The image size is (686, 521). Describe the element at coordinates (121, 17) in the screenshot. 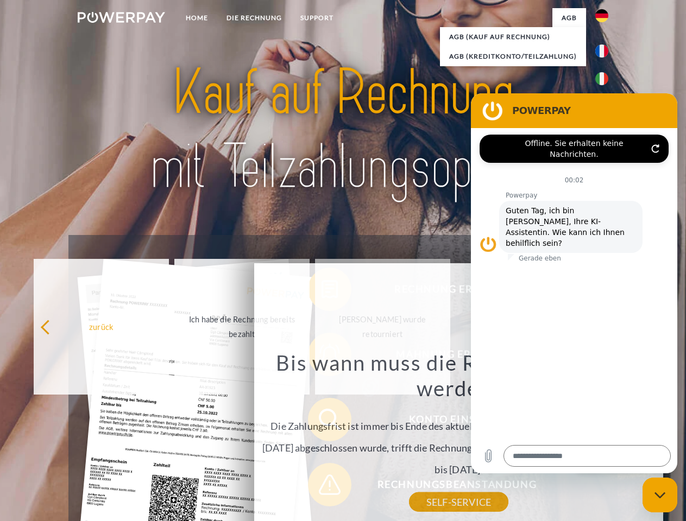

I see `img: logo-powerpay-white.svg` at that location.